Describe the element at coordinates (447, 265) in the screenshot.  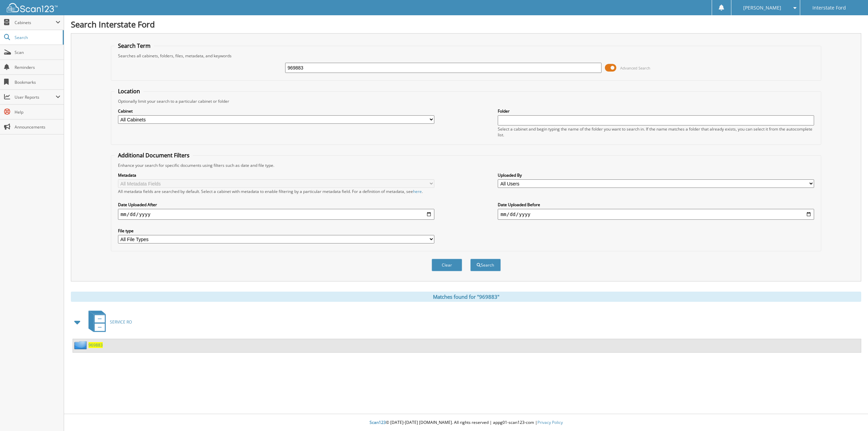
I see `button: Clear` at that location.